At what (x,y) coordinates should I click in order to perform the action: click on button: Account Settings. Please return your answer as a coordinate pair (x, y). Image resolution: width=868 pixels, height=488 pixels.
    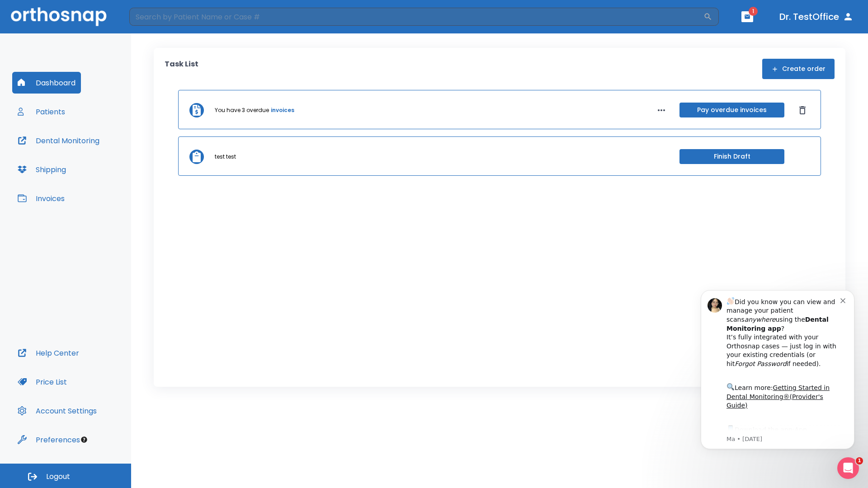
    Looking at the image, I should click on (57, 411).